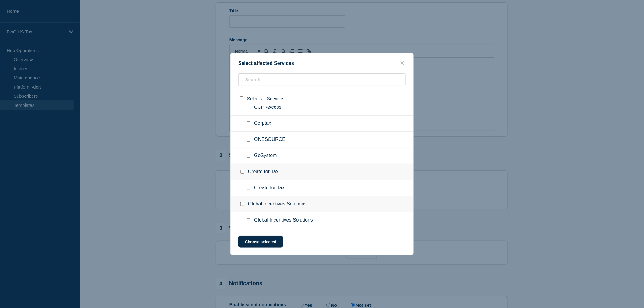  Describe the element at coordinates (268, 107) in the screenshot. I see `span: CCH Axcess` at that location.